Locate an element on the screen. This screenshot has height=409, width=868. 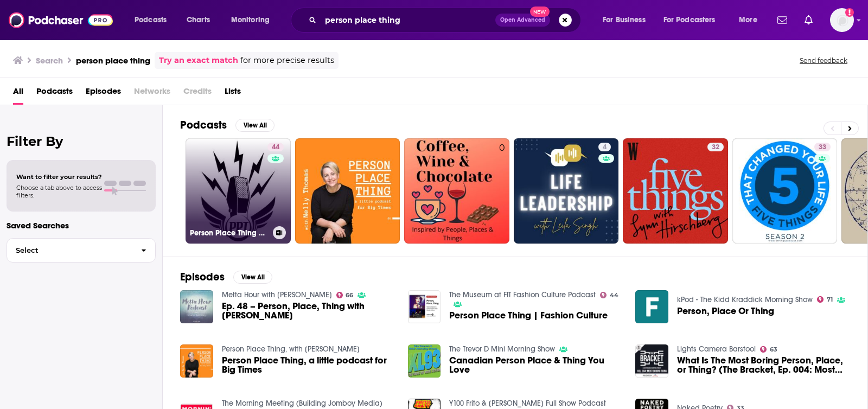
span: Episodes is located at coordinates (103, 94).